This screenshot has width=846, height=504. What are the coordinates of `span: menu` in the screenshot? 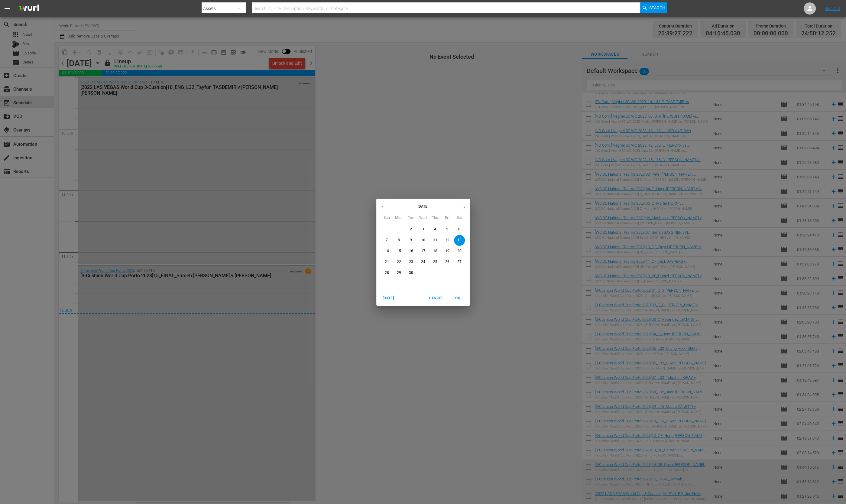 It's located at (7, 9).